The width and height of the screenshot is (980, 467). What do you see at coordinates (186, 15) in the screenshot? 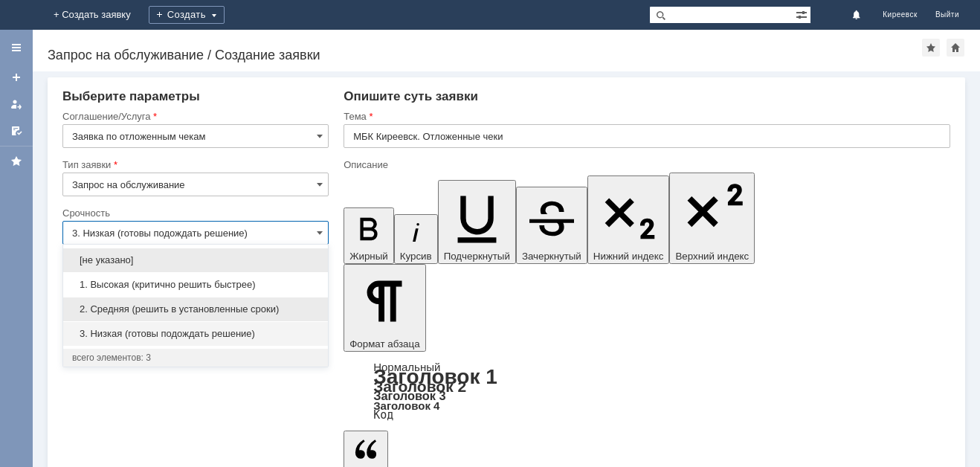
I see `div: Создать` at bounding box center [186, 15].